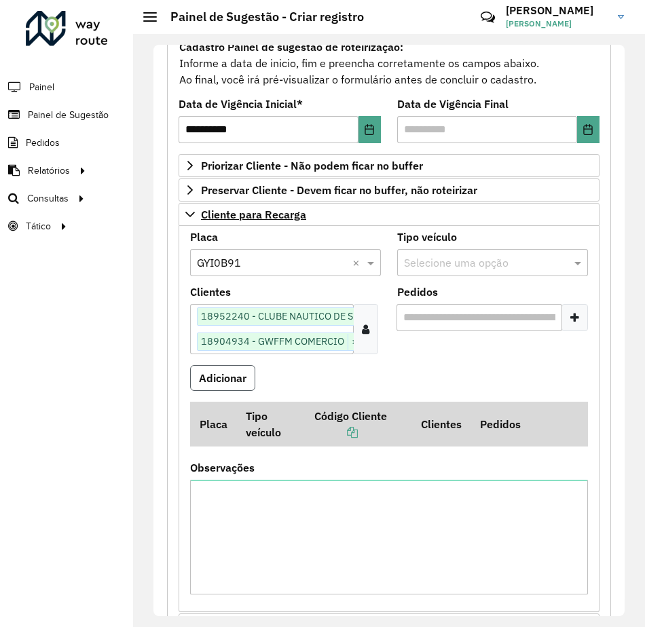  Describe the element at coordinates (358, 263) in the screenshot. I see `span: Clear all` at that location.